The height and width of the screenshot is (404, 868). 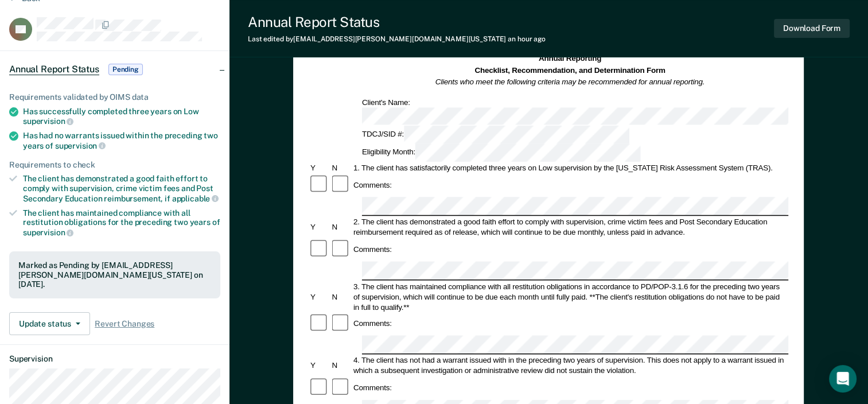 I want to click on div: 3. The client has maintained compliance with all restitution obligations in accordance to PD/POP-..., so click(x=570, y=297).